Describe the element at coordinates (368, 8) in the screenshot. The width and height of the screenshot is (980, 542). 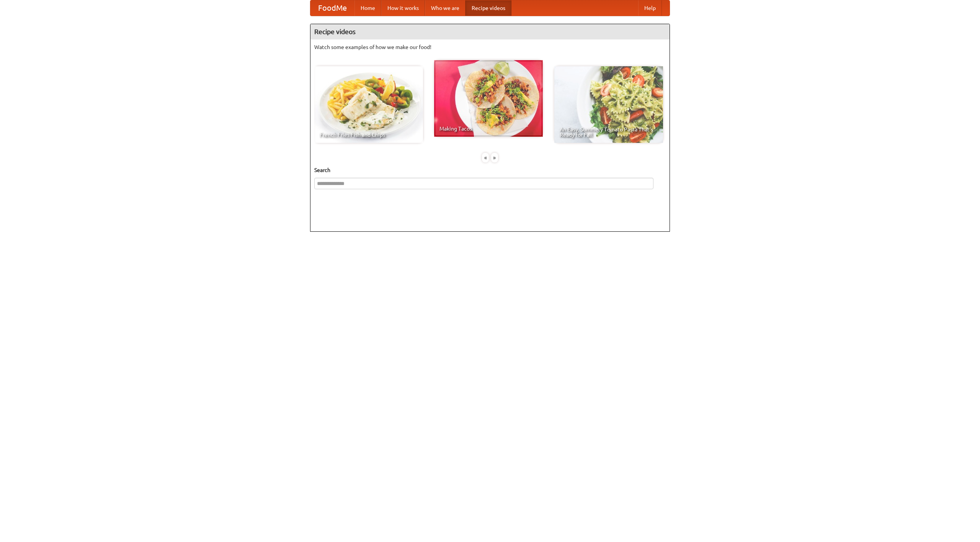
I see `a: Home` at that location.